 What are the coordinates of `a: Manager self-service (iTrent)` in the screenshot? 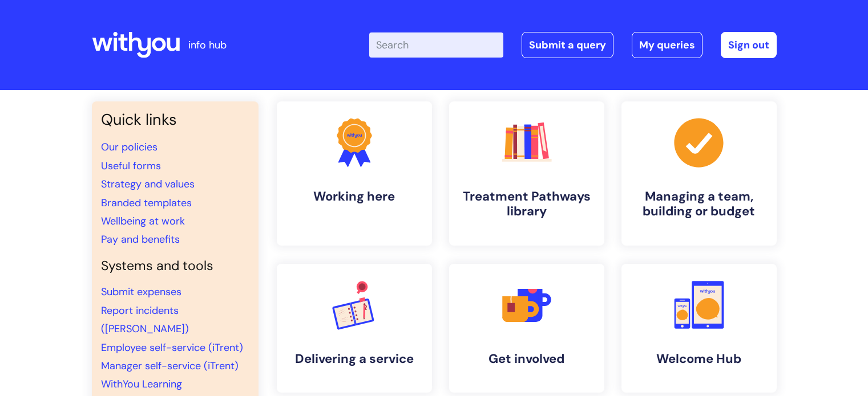 It's located at (169, 366).